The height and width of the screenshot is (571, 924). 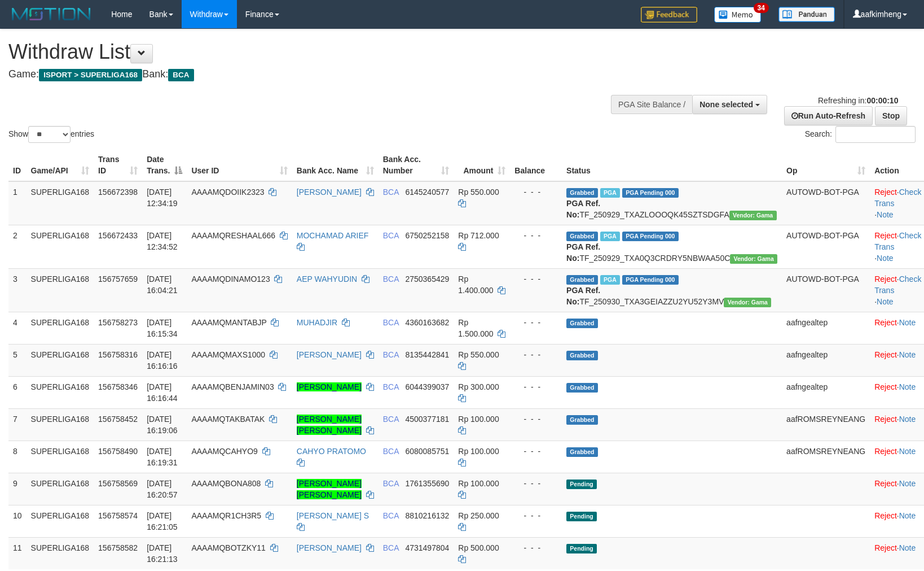 What do you see at coordinates (118, 235) in the screenshot?
I see `span: 156672433` at bounding box center [118, 235].